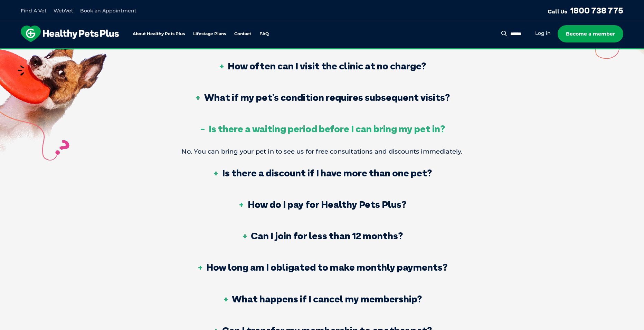  What do you see at coordinates (558, 11) in the screenshot?
I see `span: Call Us` at bounding box center [558, 11].